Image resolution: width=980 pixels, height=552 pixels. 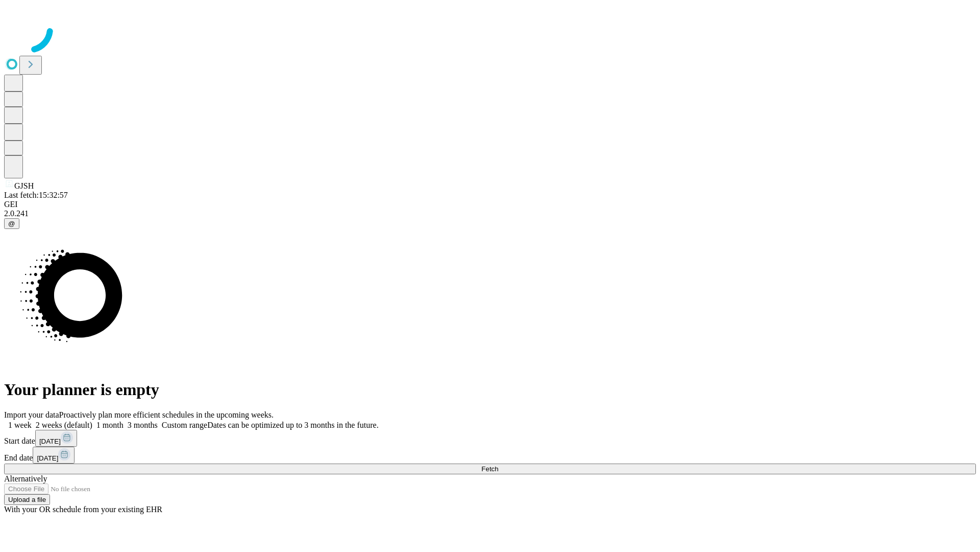 I want to click on span: GJSH, so click(x=24, y=185).